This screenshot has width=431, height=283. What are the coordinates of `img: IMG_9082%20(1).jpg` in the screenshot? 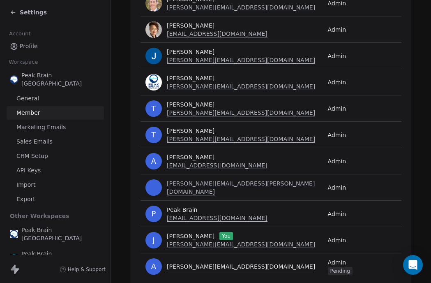 It's located at (154, 30).